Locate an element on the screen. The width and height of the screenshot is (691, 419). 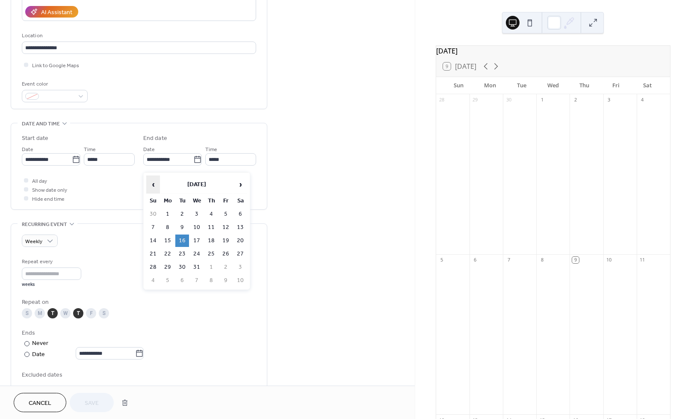
div: W is located at coordinates (65, 313).